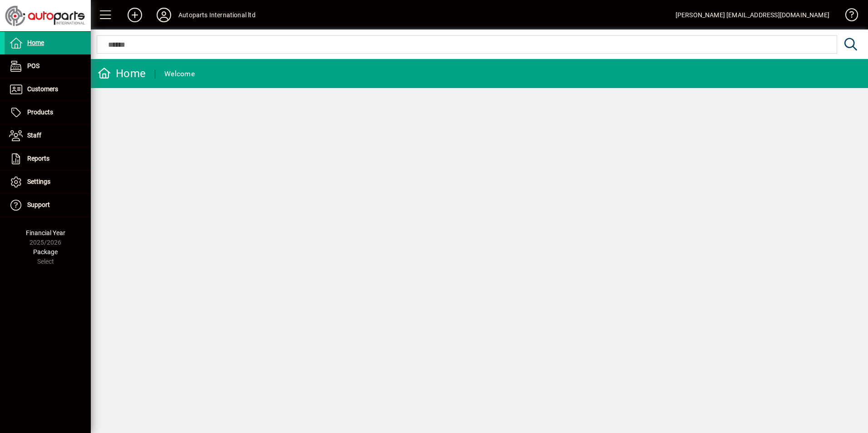 The width and height of the screenshot is (868, 433). What do you see at coordinates (48, 159) in the screenshot?
I see `a: Reports` at bounding box center [48, 159].